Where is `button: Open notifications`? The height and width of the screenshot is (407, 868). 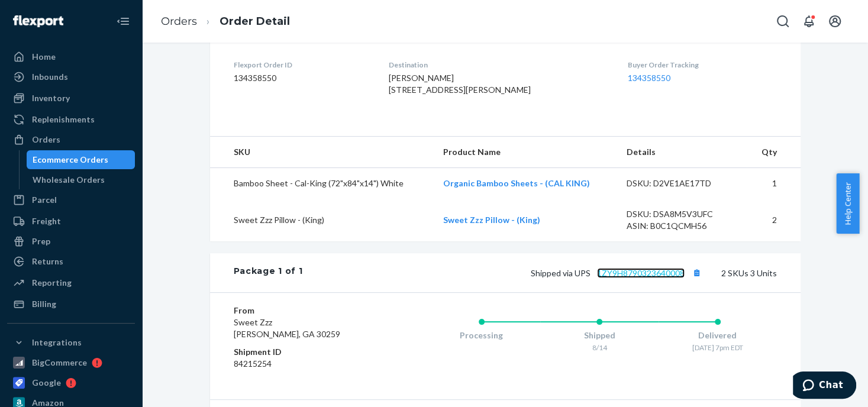 button: Open notifications is located at coordinates (809, 21).